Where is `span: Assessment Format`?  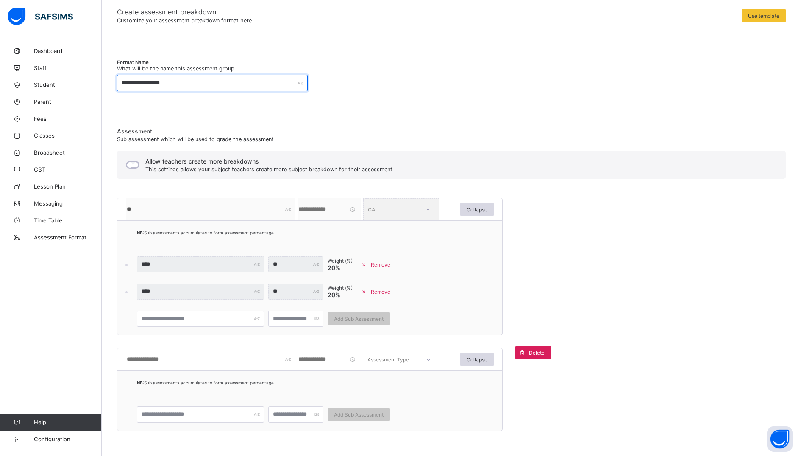
span: Assessment Format is located at coordinates (68, 237).